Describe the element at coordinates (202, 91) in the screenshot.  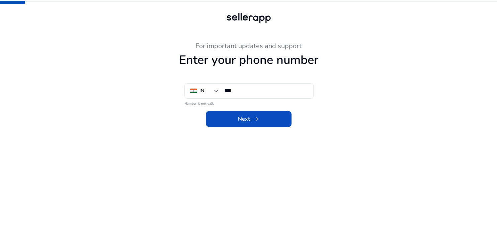
I see `div: IN` at that location.